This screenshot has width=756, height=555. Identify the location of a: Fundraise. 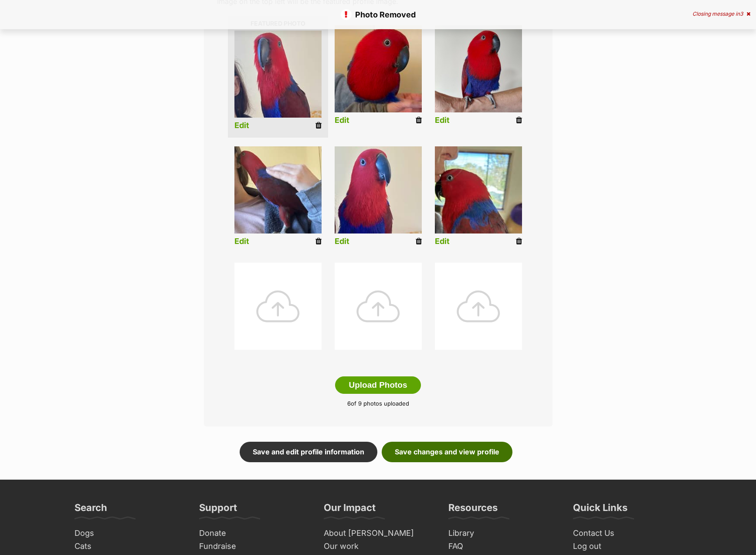
(254, 546).